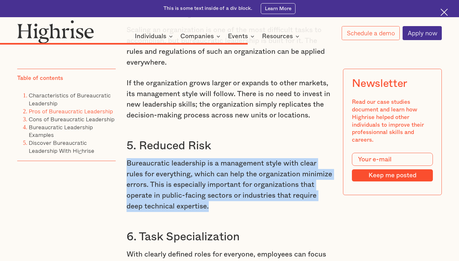 The width and height of the screenshot is (459, 261). I want to click on h3: 6. Task Specialization, so click(229, 237).